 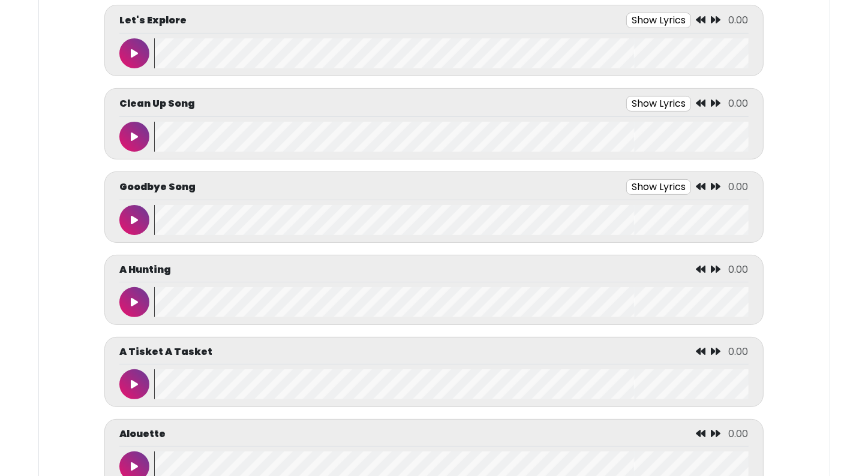 What do you see at coordinates (145, 270) in the screenshot?
I see `p: A Hunting` at bounding box center [145, 270].